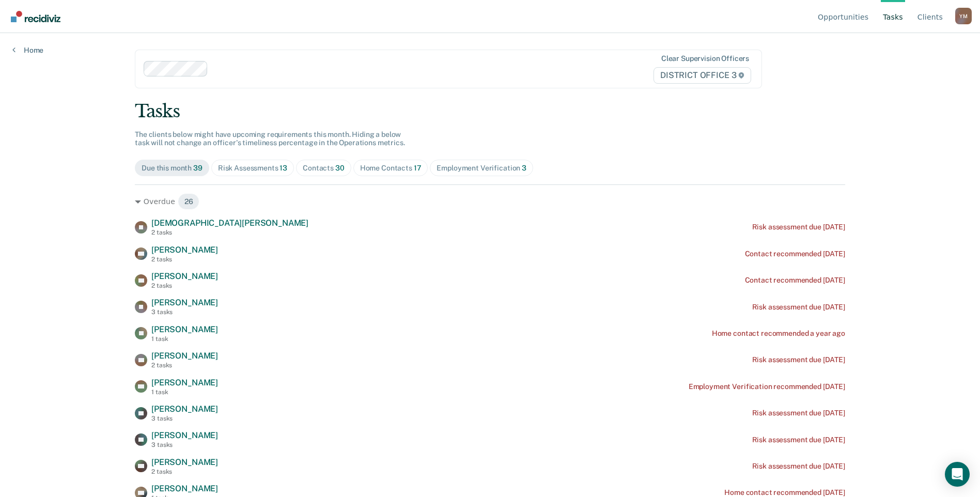 The height and width of the screenshot is (497, 980). What do you see at coordinates (36, 16) in the screenshot?
I see `img: Recidiviz` at bounding box center [36, 16].